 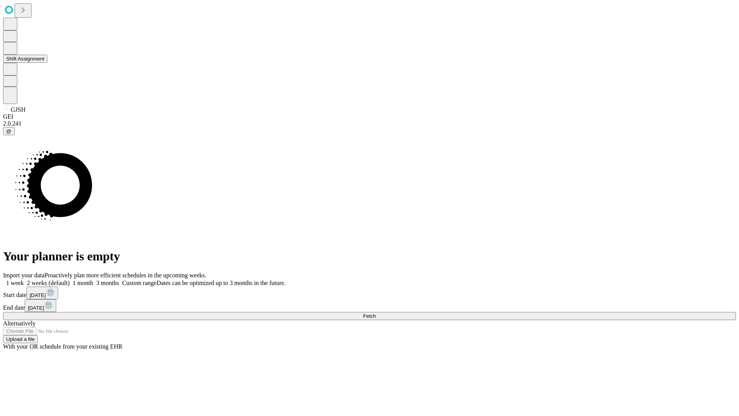 I want to click on span: Proactively plan more efficient schedules in the upcoming weeks., so click(x=125, y=275).